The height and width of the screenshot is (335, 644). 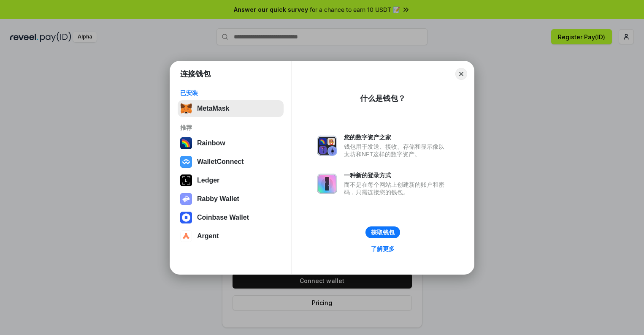 What do you see at coordinates (396, 150) in the screenshot?
I see `div: 钱包用于发送、接收、存储和显示像以太坊和NFT这样的数字资产。` at bounding box center [396, 150].